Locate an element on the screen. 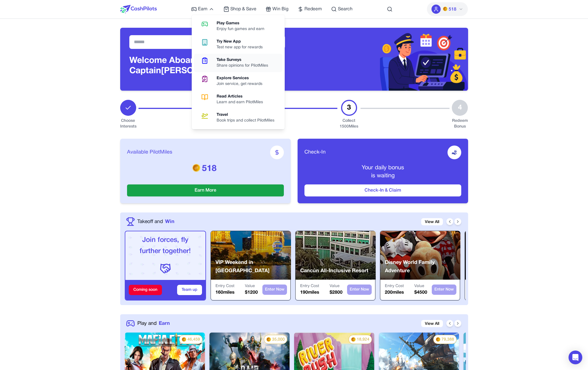 The height and width of the screenshot is (370, 588). span: 35,000 is located at coordinates (279, 340).